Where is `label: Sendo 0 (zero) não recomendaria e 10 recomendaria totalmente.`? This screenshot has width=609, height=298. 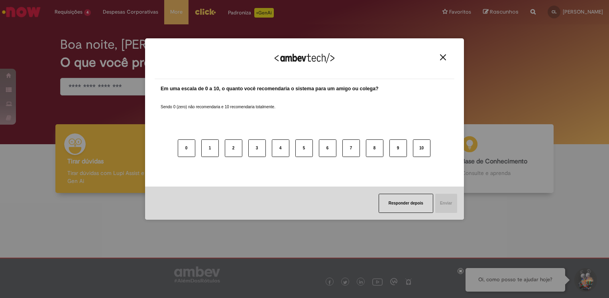
label: Sendo 0 (zero) não recomendaria e 10 recomendaria totalmente. is located at coordinates (218, 102).